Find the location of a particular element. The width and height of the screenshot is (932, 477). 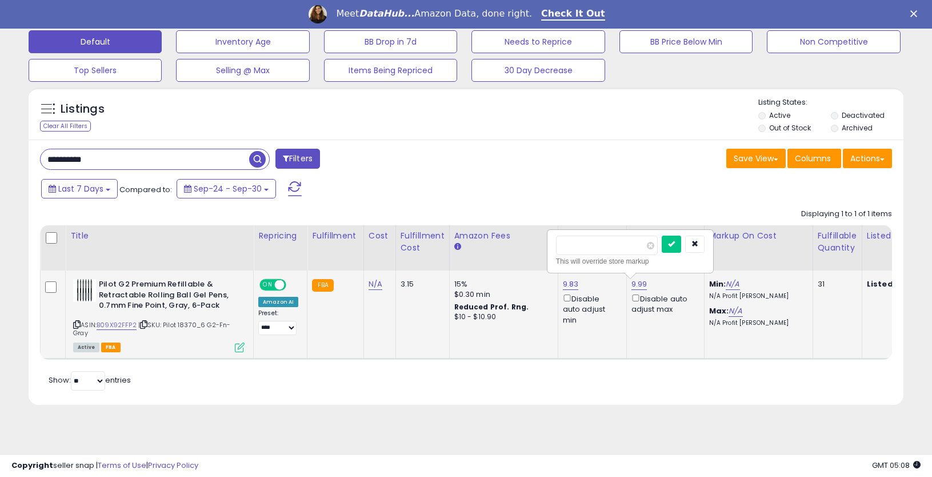

img: Profile image for Georgie is located at coordinates (318, 14).